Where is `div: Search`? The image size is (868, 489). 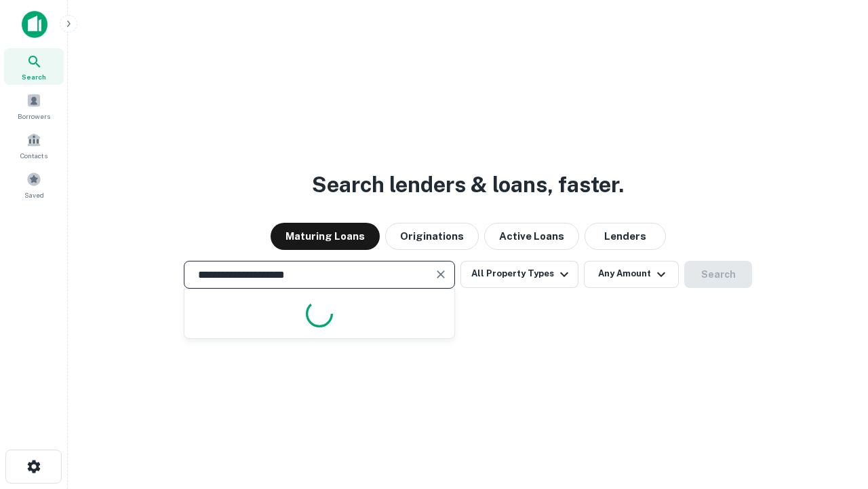
div: Search is located at coordinates (34, 67).